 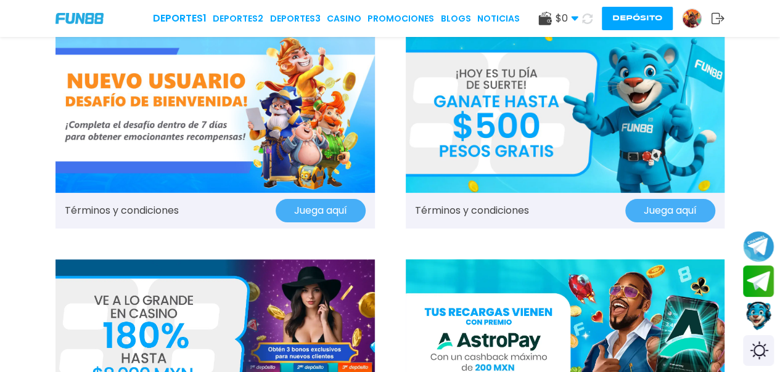 I want to click on a: NOTICIAS, so click(x=498, y=18).